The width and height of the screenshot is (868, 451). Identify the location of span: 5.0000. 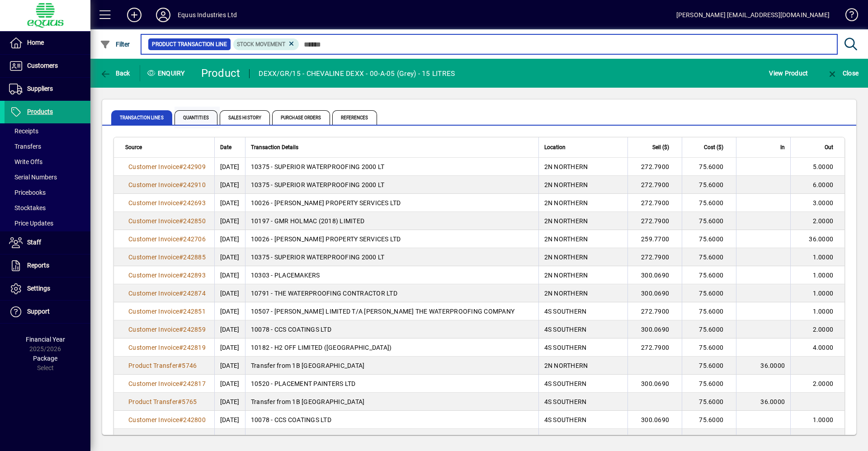
(823, 167).